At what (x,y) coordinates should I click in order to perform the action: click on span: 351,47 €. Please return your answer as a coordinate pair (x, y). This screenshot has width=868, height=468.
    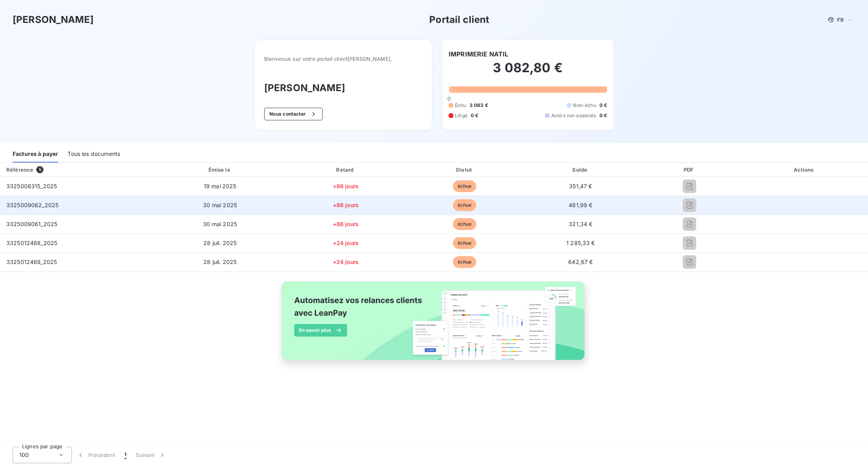
    Looking at the image, I should click on (581, 186).